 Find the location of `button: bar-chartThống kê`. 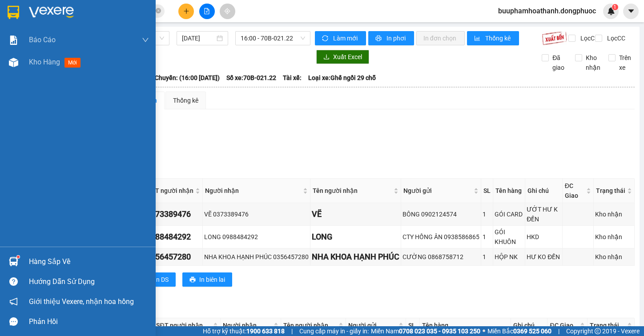

button: bar-chartThống kê is located at coordinates (493, 38).